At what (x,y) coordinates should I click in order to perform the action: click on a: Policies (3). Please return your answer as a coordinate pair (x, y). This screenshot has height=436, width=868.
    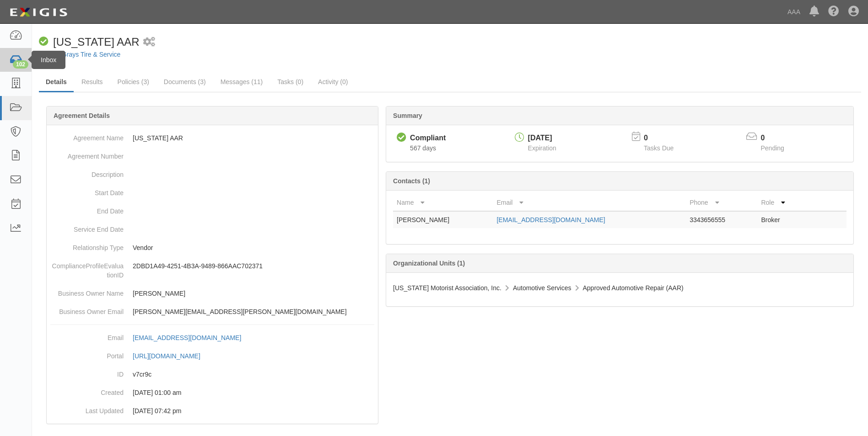
    Looking at the image, I should click on (133, 82).